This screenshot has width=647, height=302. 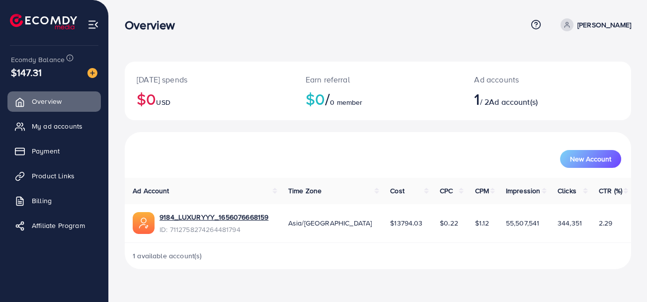 What do you see at coordinates (476, 99) in the screenshot?
I see `span: 1` at bounding box center [476, 99].